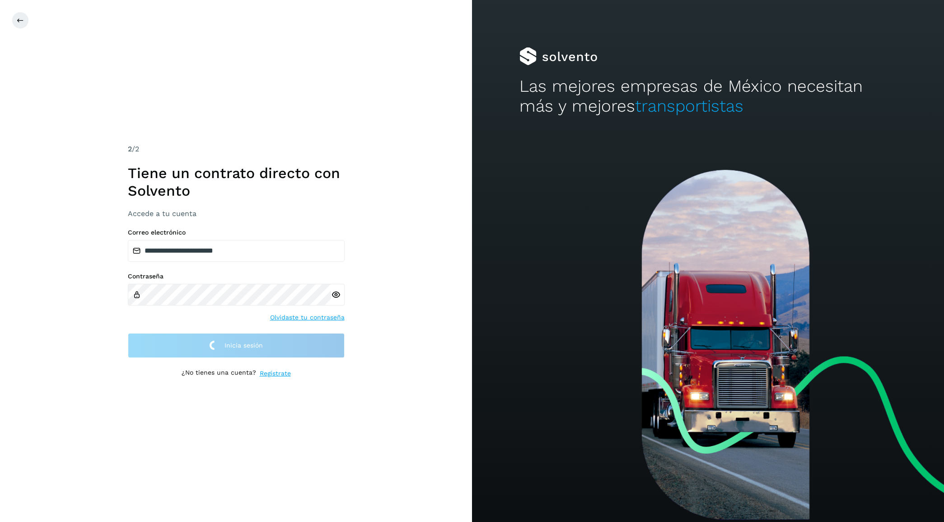 Image resolution: width=944 pixels, height=522 pixels. What do you see at coordinates (236, 149) in the screenshot?
I see `div: /2` at bounding box center [236, 149].